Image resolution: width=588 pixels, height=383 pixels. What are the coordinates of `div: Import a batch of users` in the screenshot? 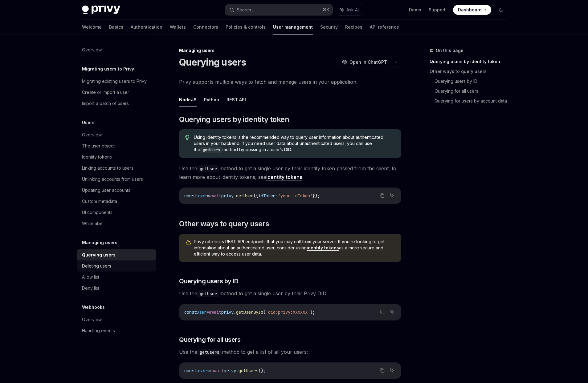 It's located at (105, 104).